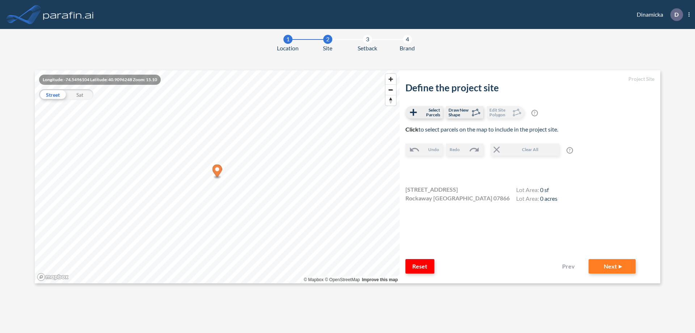 The height and width of the screenshot is (333, 695). I want to click on div: 3, so click(368, 39).